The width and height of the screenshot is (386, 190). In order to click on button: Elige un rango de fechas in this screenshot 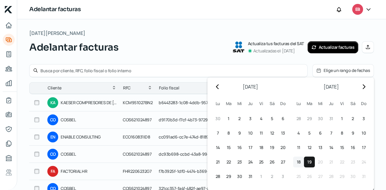, I will do `click(343, 71)`.